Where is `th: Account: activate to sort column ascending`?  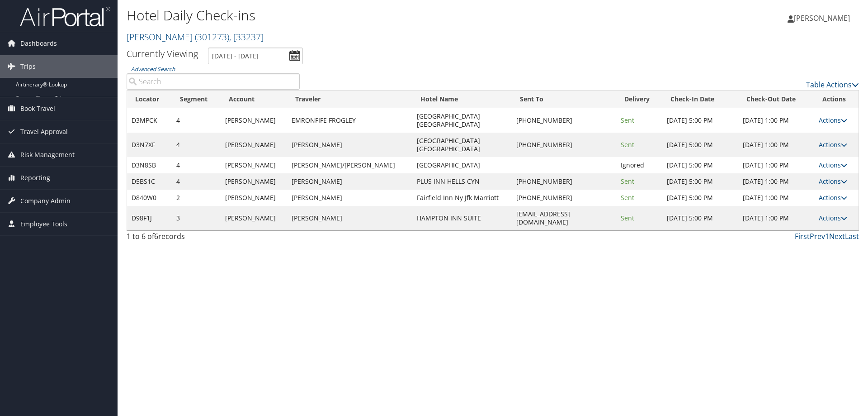
th: Account: activate to sort column ascending is located at coordinates (254, 99).